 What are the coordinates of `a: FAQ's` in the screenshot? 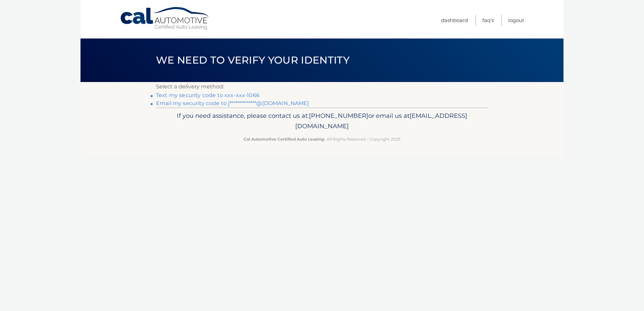 It's located at (488, 20).